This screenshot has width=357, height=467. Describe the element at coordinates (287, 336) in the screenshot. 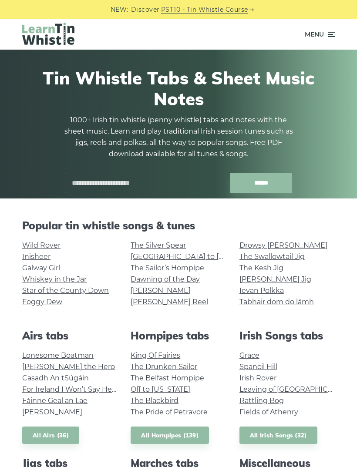

I see `h2: Irish Songs tabs` at that location.